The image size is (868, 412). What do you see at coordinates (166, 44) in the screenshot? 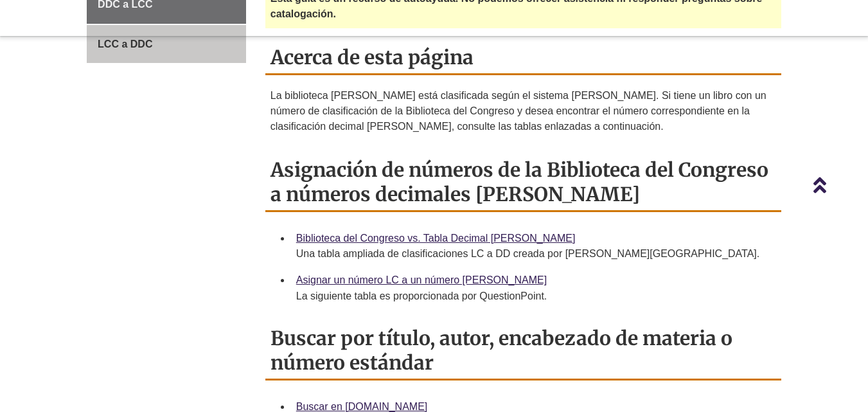
I see `a: LCC a DDC` at bounding box center [166, 44].